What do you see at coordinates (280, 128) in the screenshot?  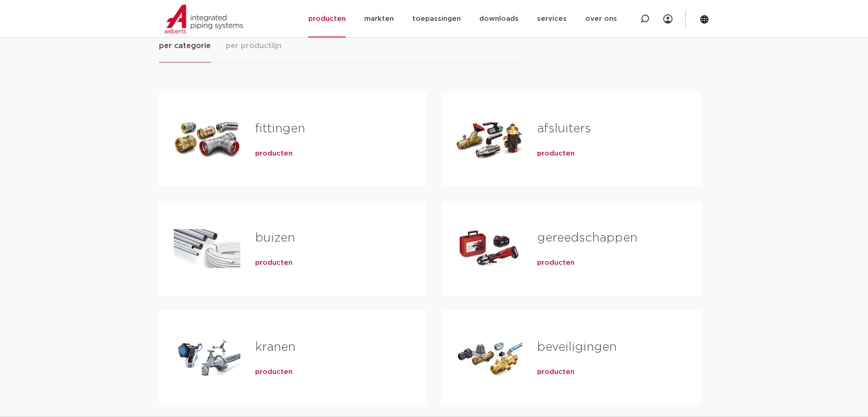 I see `a: fittingen` at bounding box center [280, 128].